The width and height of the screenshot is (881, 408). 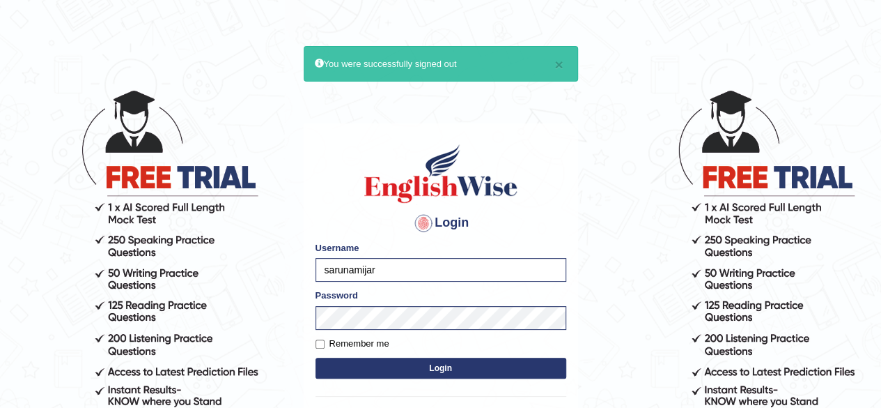 I want to click on div: You were successfully signed out, so click(x=441, y=63).